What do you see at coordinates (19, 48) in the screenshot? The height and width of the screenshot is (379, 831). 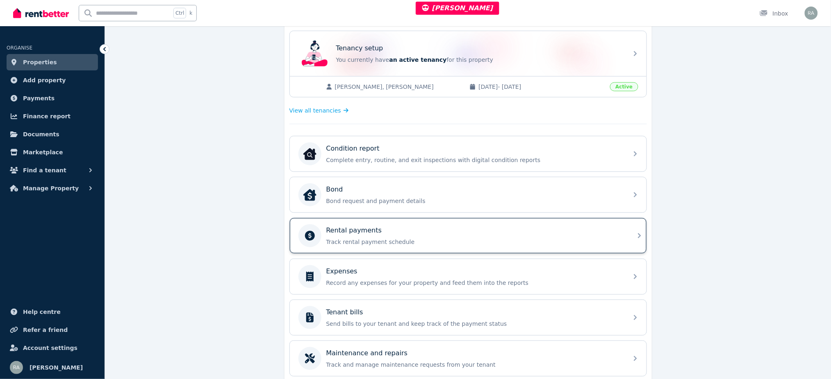 I see `span: ORGANISE` at bounding box center [19, 48].